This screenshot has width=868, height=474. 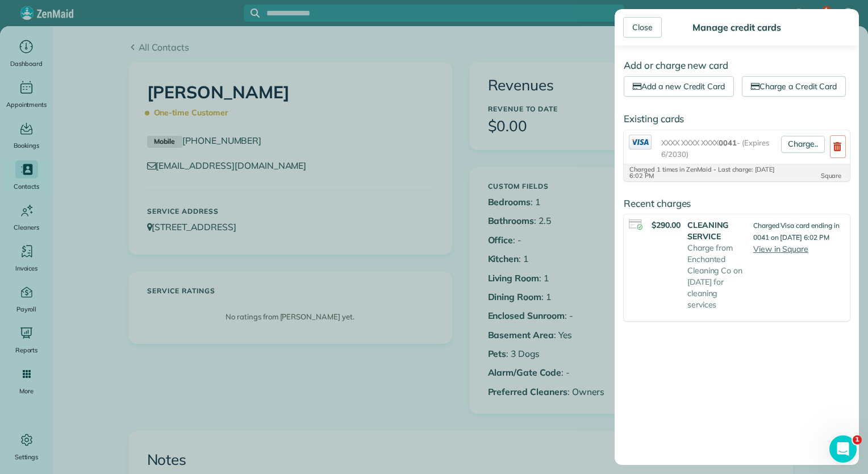 What do you see at coordinates (793, 87) in the screenshot?
I see `a: Charge a Credit Card` at bounding box center [793, 87].